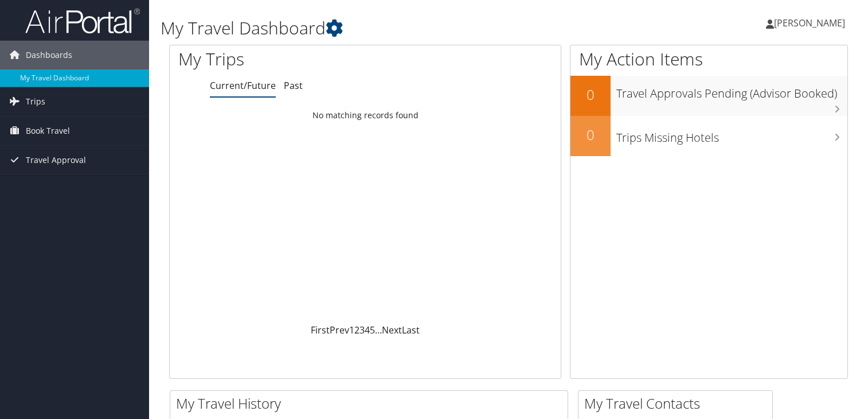 The height and width of the screenshot is (419, 868). I want to click on a: 5, so click(372, 330).